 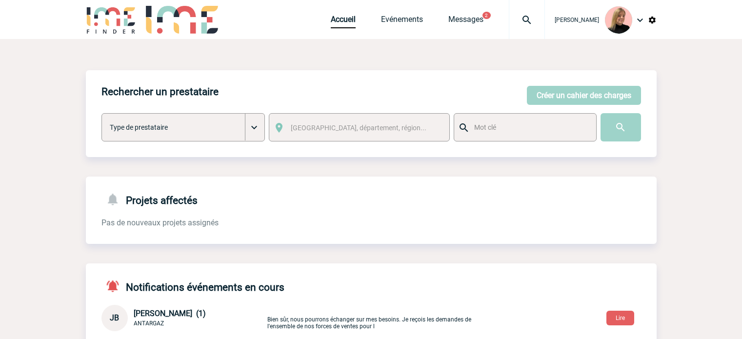 What do you see at coordinates (149, 199) in the screenshot?
I see `h4: Projets affectés` at bounding box center [149, 199].